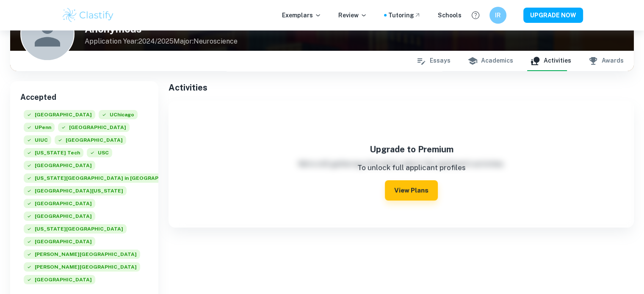 The width and height of the screenshot is (644, 294). Describe the element at coordinates (53, 154) in the screenshot. I see `div: Accepted: Georgia Institute of Technology` at that location.